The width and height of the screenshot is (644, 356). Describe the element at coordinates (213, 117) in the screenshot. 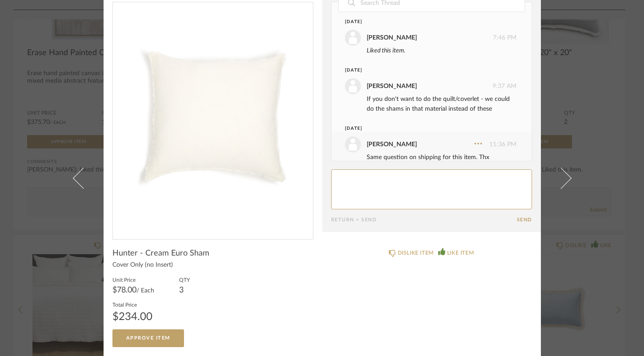

I see `img: 9ff73762-a8a3-4bef-bcd7-d204dc0edfb6_1000x1000.jpg` at that location.